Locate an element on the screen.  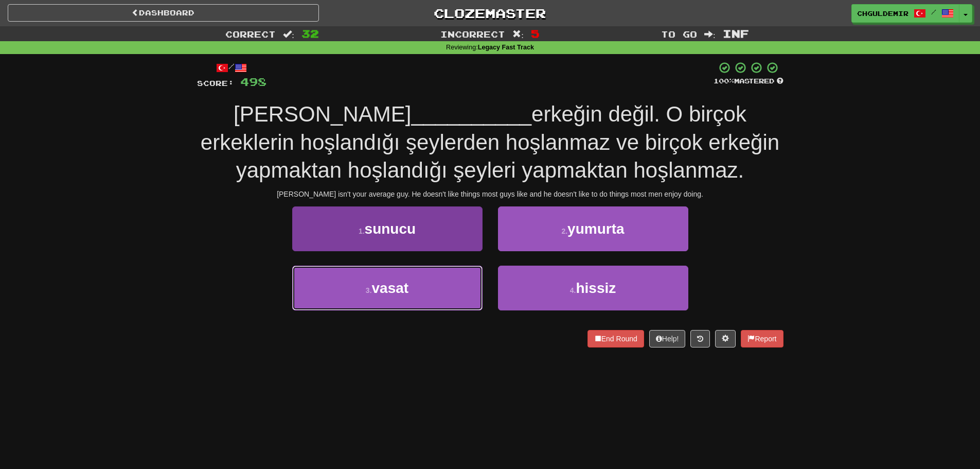
span: 5 is located at coordinates (535, 33).